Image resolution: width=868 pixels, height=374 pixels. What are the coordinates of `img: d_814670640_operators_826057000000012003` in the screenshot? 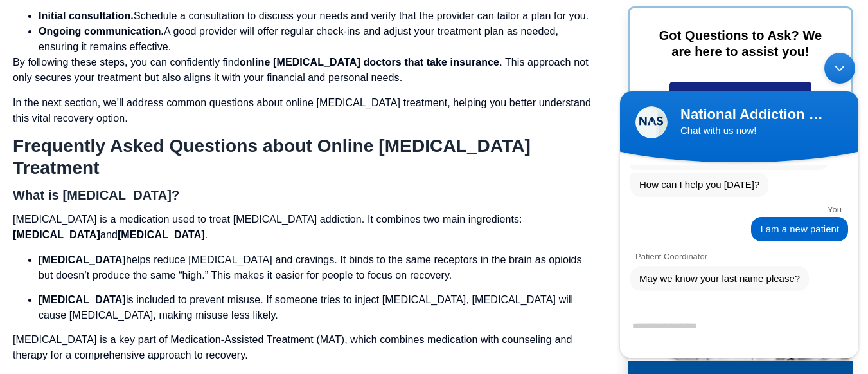 It's located at (38, 75).